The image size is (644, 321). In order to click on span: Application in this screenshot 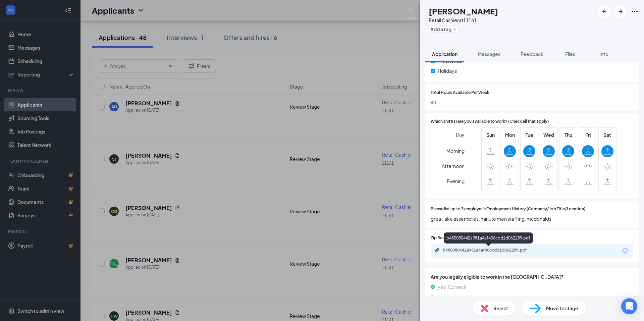, I will do `click(445, 54)`.